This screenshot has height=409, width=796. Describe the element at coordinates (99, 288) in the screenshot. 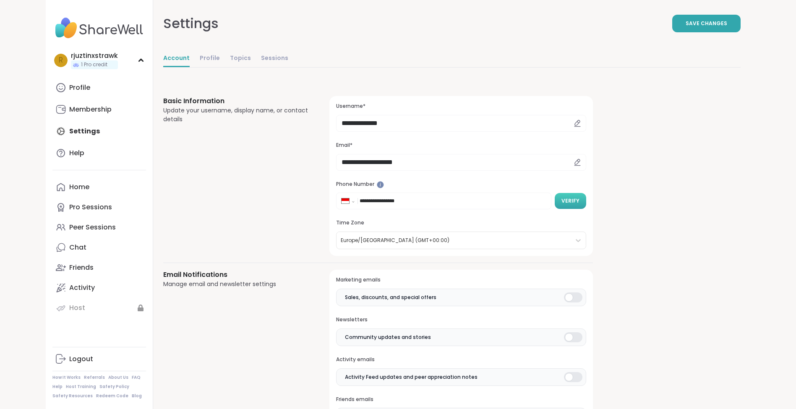

I see `a: Activity` at that location.